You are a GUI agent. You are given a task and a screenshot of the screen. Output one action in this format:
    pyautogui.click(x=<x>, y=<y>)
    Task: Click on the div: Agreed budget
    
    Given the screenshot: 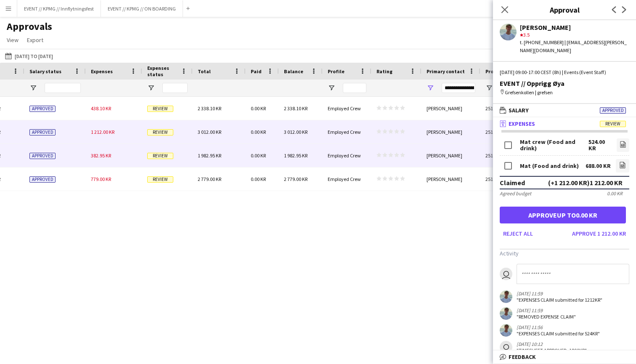 What is the action you would take?
    pyautogui.click(x=515, y=193)
    